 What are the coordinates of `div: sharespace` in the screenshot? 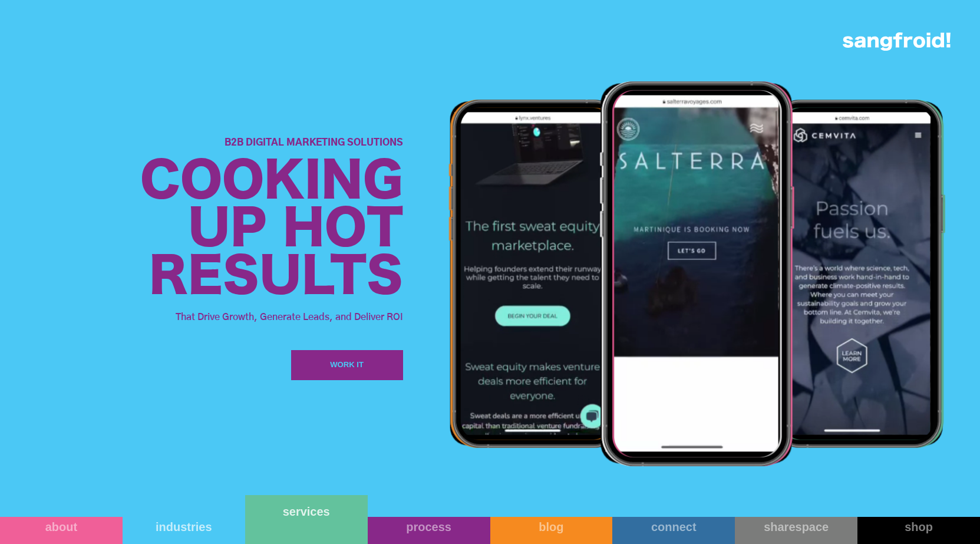 It's located at (796, 527).